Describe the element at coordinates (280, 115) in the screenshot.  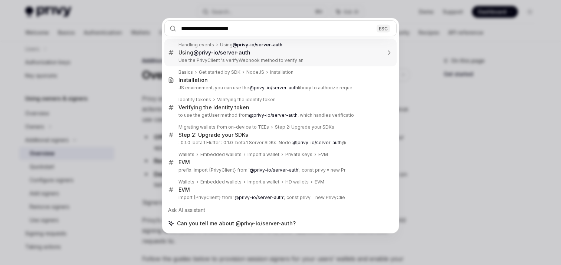
I see `p: to use the getUser method from , which handles verificatio` at that location.